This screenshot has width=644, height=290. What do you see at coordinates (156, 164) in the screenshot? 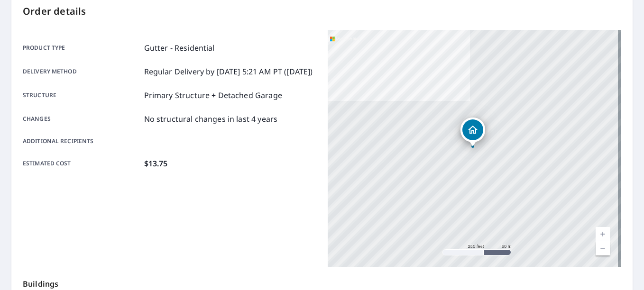
I see `p: $13.75` at bounding box center [156, 164].